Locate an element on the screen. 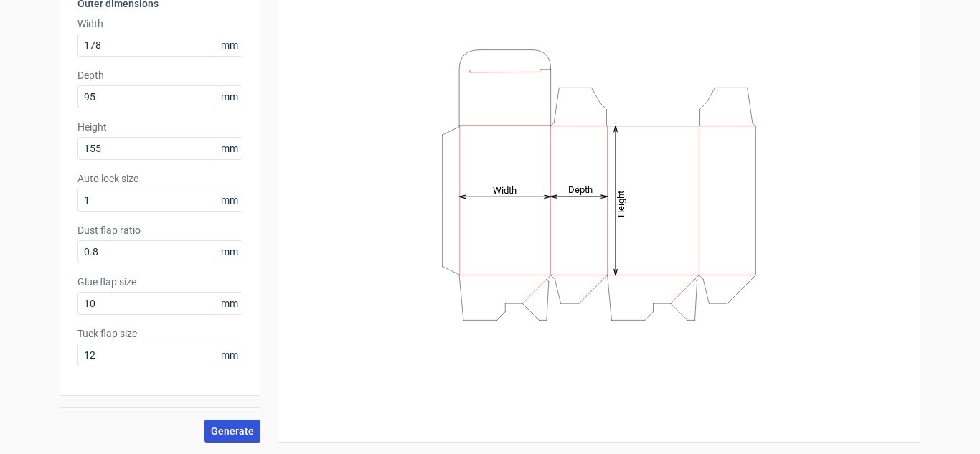 This screenshot has height=454, width=980. label: Tuck flap size is located at coordinates (160, 334).